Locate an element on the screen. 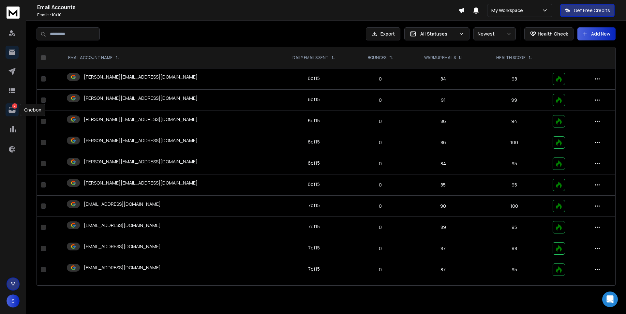 The width and height of the screenshot is (626, 314). p: HEALTH SCORE is located at coordinates (511, 58).